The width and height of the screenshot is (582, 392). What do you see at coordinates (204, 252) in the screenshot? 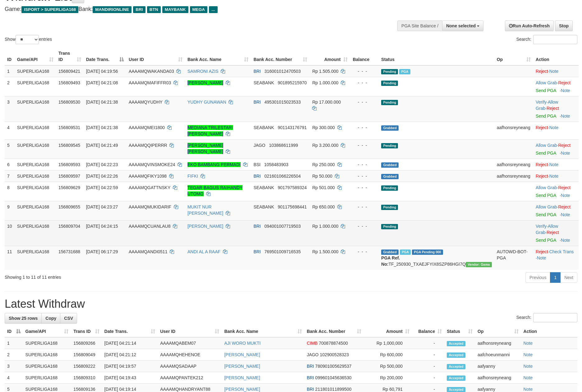
I see `a: ANDI AL A RAAF` at bounding box center [204, 252].